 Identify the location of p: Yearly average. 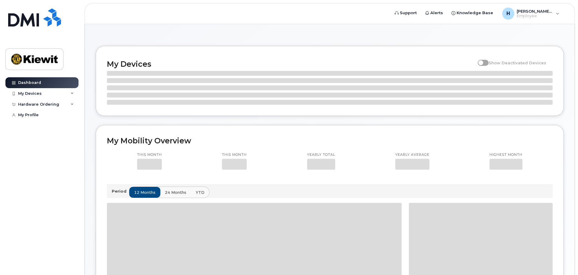
(412, 155).